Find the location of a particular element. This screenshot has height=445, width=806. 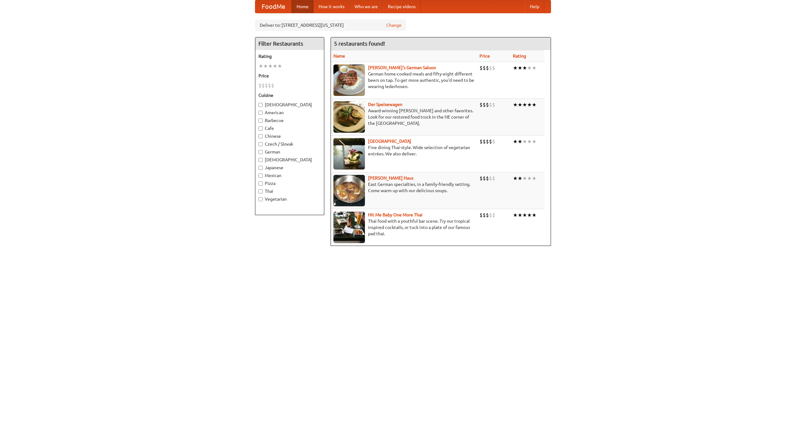

input: American is located at coordinates (260, 113).